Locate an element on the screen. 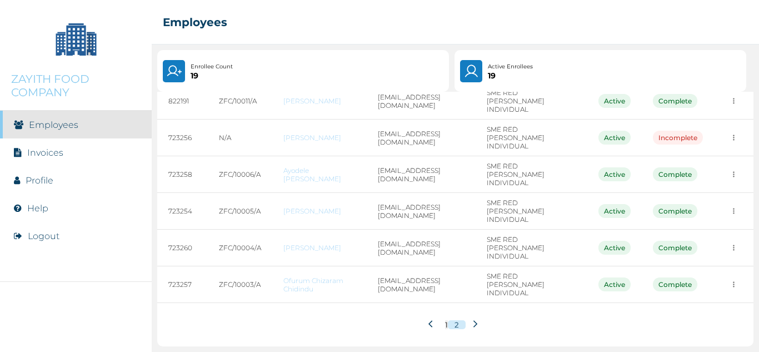 The image size is (759, 352). p: Active Enrollees is located at coordinates (510, 67).